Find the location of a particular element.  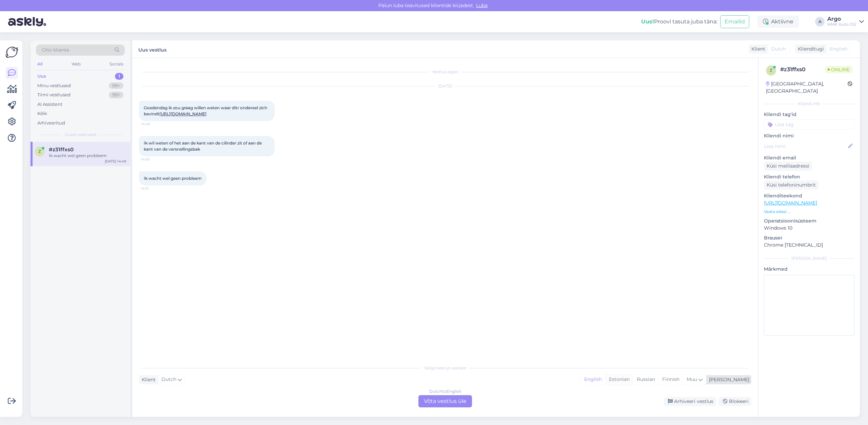

p: Operatsioonisüsteem is located at coordinates (809, 221).